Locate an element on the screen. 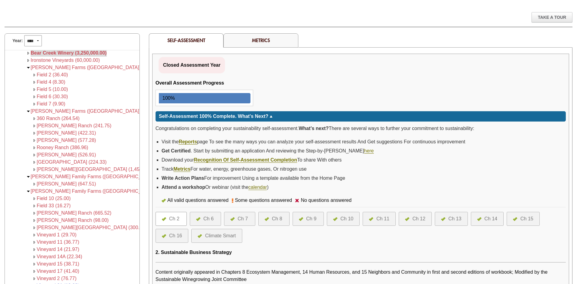  img: icon-some-questions-answered.png is located at coordinates (233, 201).